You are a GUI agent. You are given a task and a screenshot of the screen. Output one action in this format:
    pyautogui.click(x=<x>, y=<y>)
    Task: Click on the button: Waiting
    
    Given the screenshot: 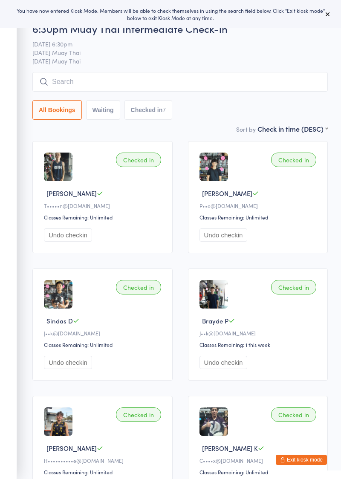 What is the action you would take?
    pyautogui.click(x=103, y=110)
    